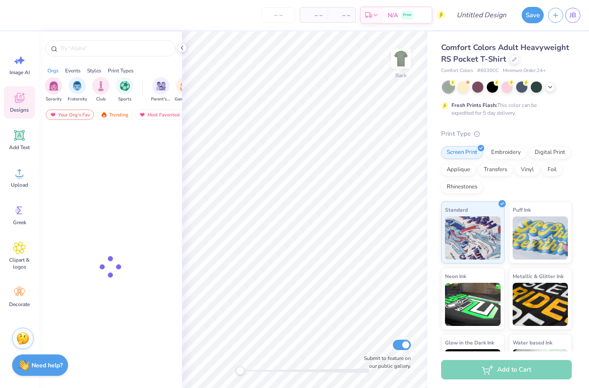 The image size is (589, 388). Describe the element at coordinates (159, 115) in the screenshot. I see `div: Most Favorited` at that location.